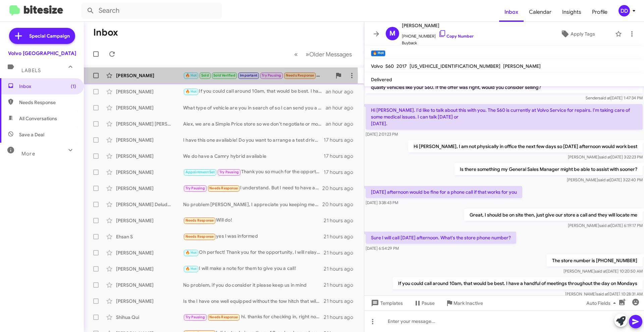  What do you see at coordinates (257, 75) in the screenshot?
I see `div: I guess this whole operation is different from a normal car repair shop where you can communicate...` at bounding box center [257, 75].